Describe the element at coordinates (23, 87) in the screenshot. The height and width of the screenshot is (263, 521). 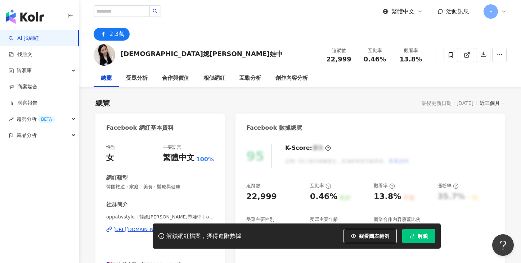
I see `a: 商案媒合` at that location.